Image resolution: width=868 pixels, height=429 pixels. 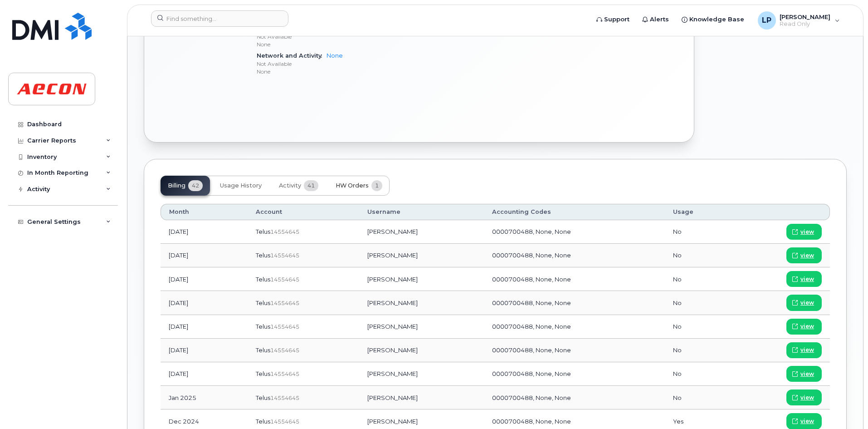 I want to click on div: Lisa Papirnik, so click(x=798, y=21).